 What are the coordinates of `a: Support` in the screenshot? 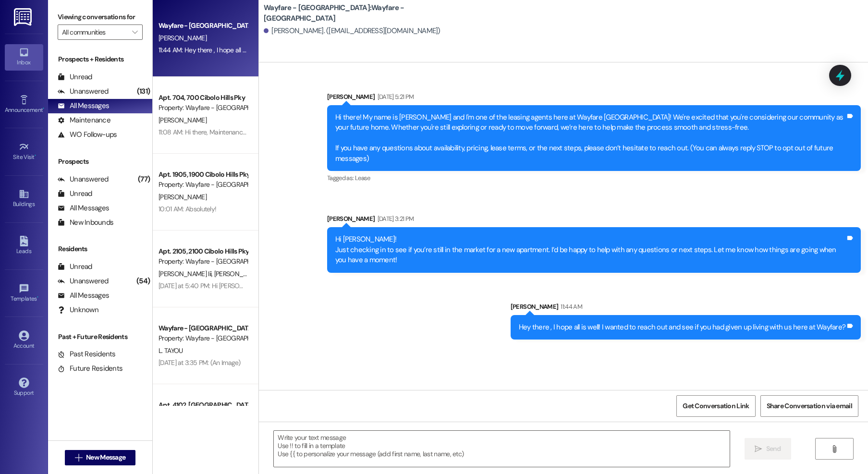 It's located at (24, 388).